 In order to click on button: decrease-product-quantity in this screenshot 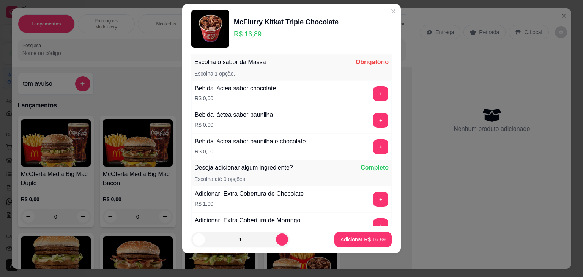, I will do `click(199, 239)`.